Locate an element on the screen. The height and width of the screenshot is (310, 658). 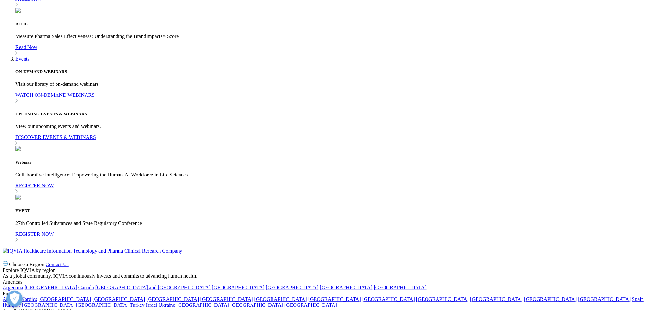
a: DISCOVER EVENTS & WEBINARS is located at coordinates (335, 140).